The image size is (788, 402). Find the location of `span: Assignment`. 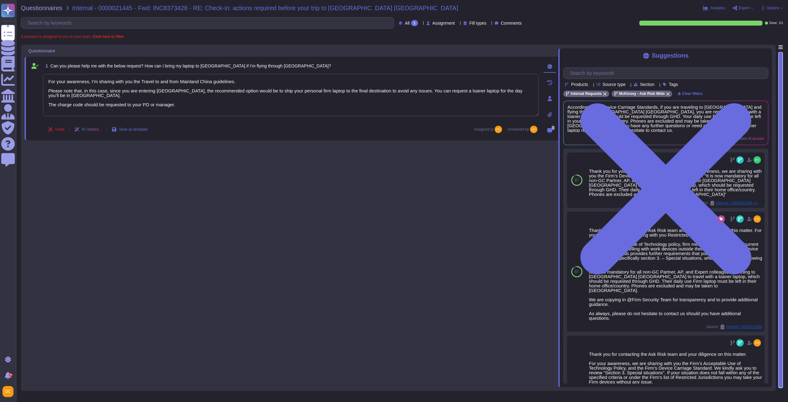

span: Assignment is located at coordinates (443, 23).